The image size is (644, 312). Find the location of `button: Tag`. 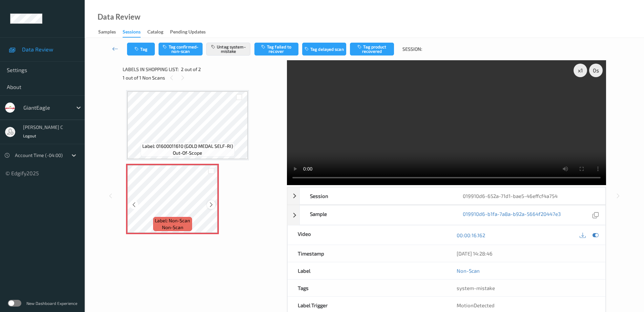

button: Tag is located at coordinates (141, 49).